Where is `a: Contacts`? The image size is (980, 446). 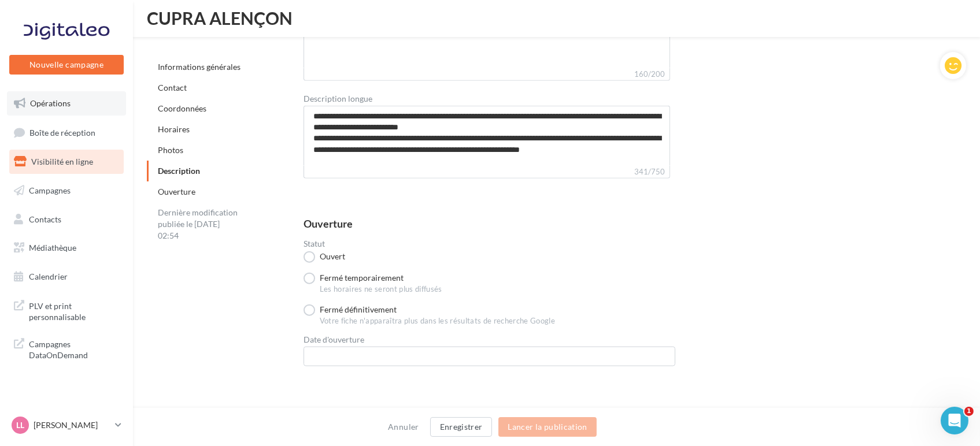
a: Contacts is located at coordinates (67, 220).